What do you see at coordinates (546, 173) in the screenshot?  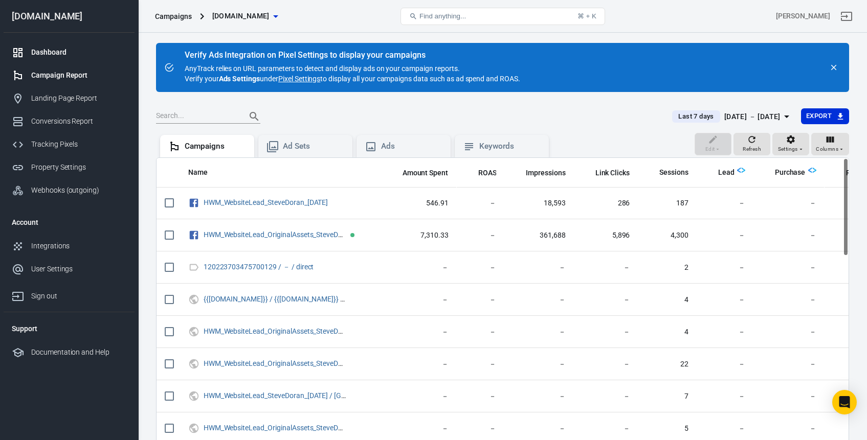 I see `span: Impressions` at bounding box center [546, 173].